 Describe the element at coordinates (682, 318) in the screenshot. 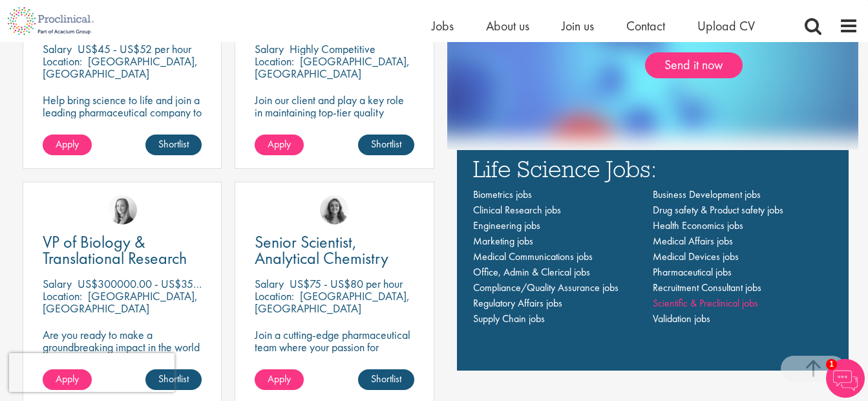

I see `a: Validation jobs` at that location.